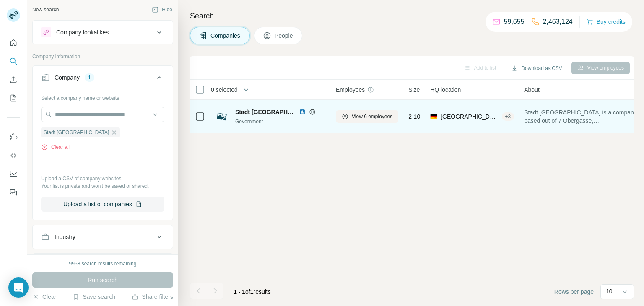 The height and width of the screenshot is (306, 644). I want to click on div: 1, so click(89, 77).